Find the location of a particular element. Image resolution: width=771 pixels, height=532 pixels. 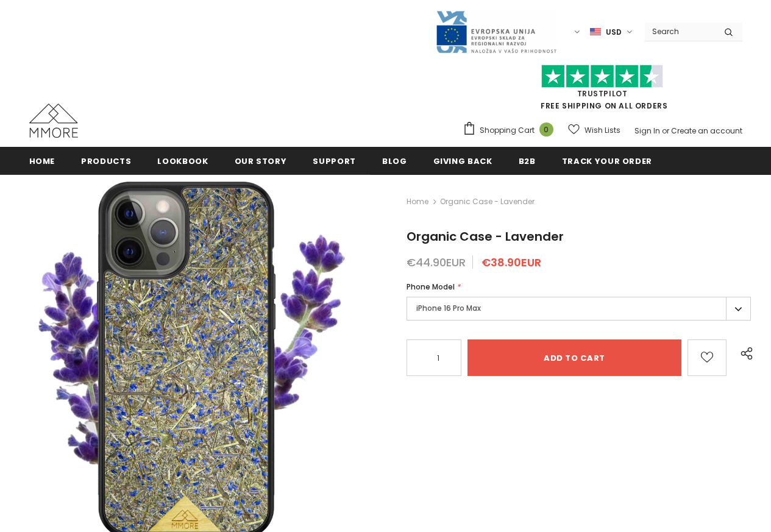

a: Wish Lists is located at coordinates (595, 130).